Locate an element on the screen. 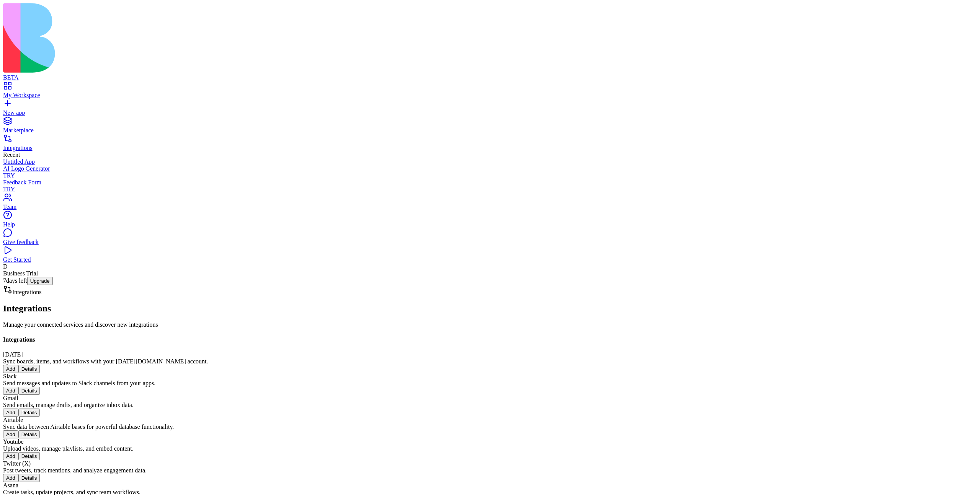 The image size is (980, 495). span: Send emails, manage drafts, and organize inbox data. is located at coordinates (68, 405).